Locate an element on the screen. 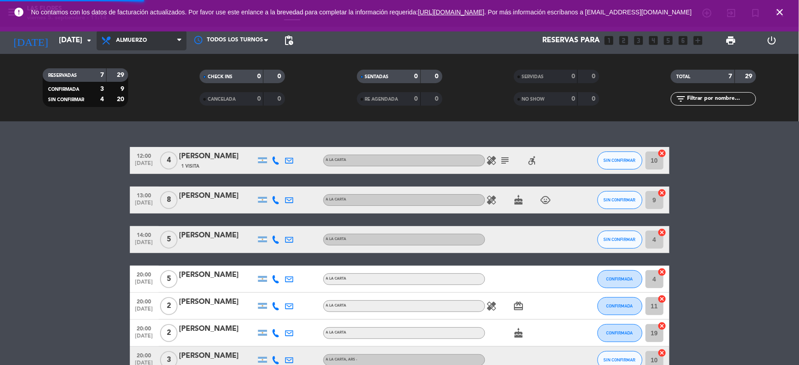 This screenshot has width=799, height=365. span: RE AGENDADA is located at coordinates (382, 99).